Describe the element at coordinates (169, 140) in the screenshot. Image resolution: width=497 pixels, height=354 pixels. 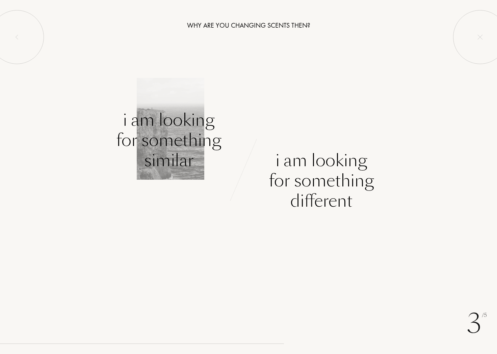
I see `div: I am looking for something similar` at that location.